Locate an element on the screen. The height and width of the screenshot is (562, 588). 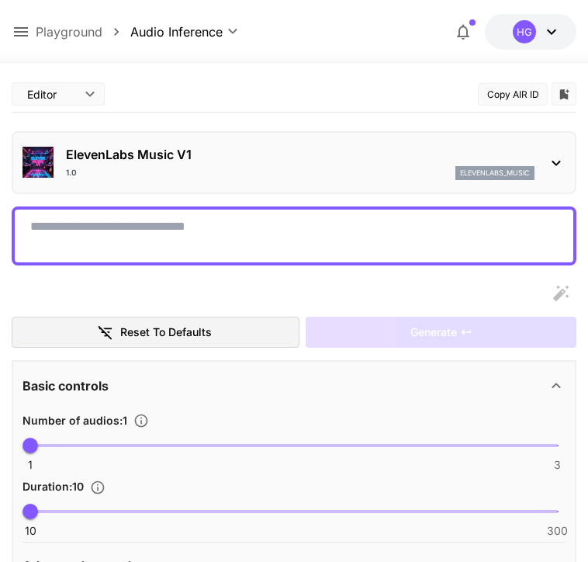
span: Audio Inference is located at coordinates (176, 32).